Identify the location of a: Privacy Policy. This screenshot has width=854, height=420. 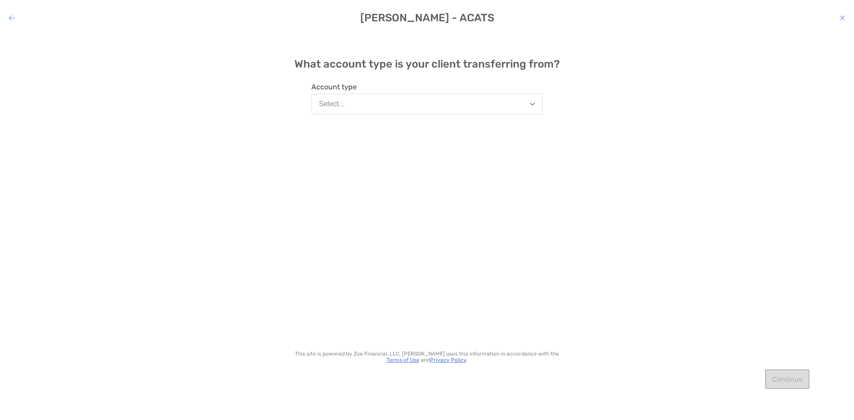
(448, 360).